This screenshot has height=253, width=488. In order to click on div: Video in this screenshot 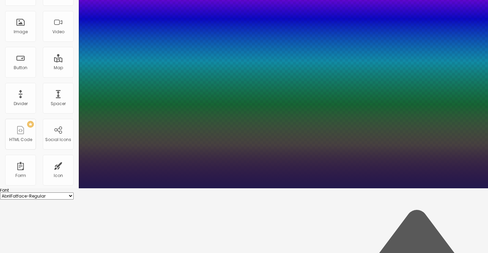, I will do `click(58, 32)`.